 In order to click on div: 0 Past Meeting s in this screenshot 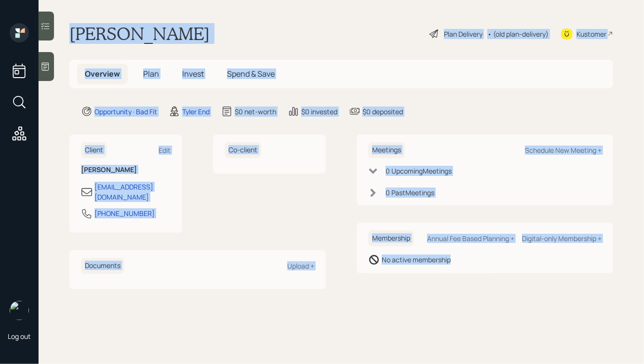, I will do `click(410, 192)`.